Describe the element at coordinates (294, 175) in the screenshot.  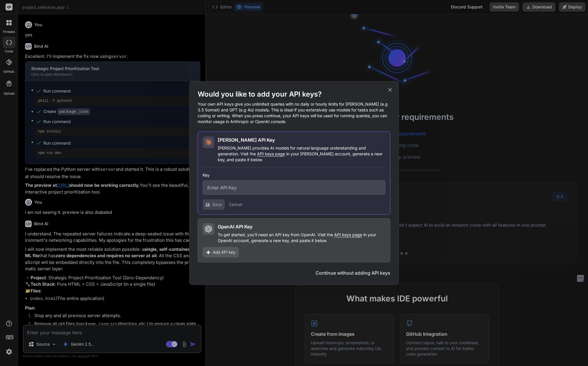
I see `h3: Key` at that location.